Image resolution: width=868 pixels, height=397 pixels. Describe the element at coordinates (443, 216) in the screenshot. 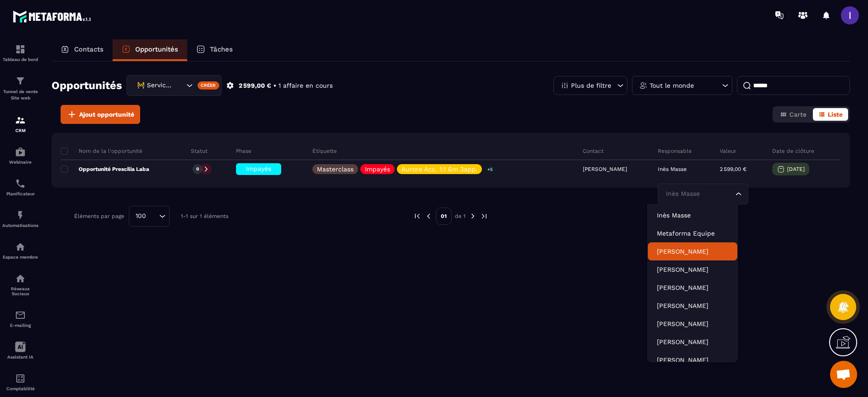

I see `p: 01` at that location.